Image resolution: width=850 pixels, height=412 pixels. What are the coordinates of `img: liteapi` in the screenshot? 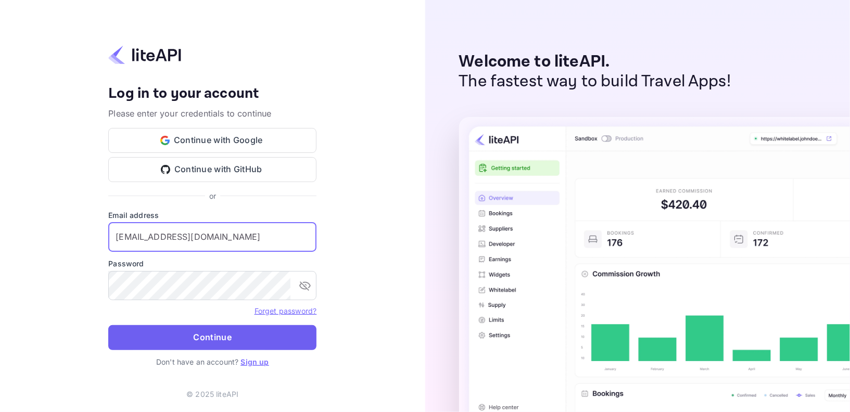 It's located at (145, 55).